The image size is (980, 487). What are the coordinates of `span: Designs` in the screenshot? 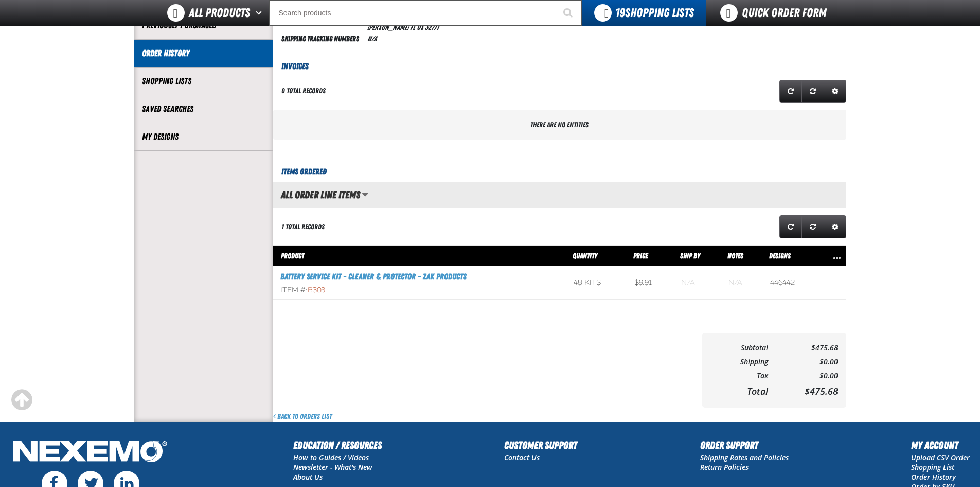 It's located at (780, 255).